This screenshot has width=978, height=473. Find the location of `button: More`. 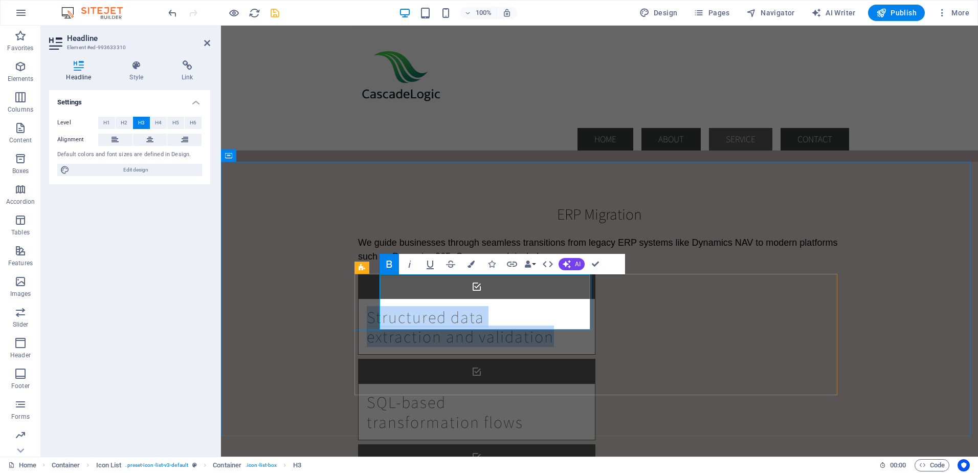

button: More is located at coordinates (953, 13).